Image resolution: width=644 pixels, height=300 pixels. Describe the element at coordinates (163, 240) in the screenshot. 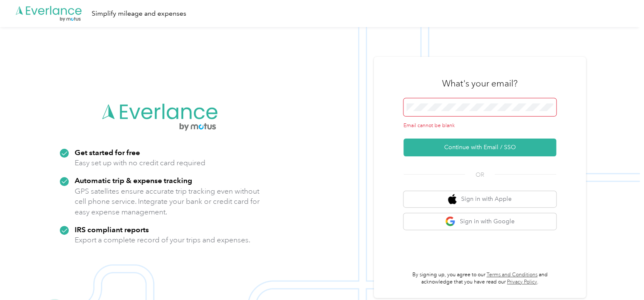

I see `p: Export a complete record of your trips and expenses.` at that location.